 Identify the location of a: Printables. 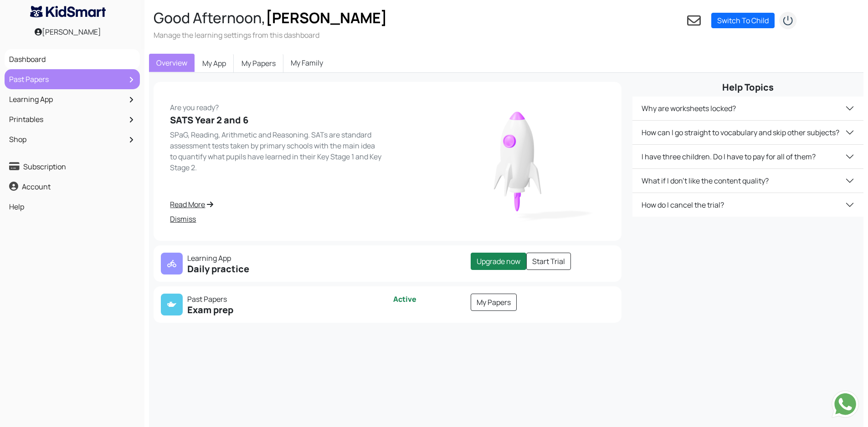
(72, 119).